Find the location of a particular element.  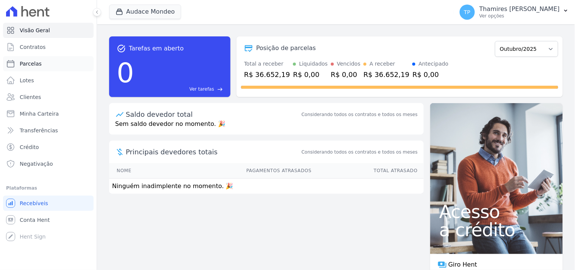

div: Considerando todos os contratos e todos os meses is located at coordinates (360, 114).